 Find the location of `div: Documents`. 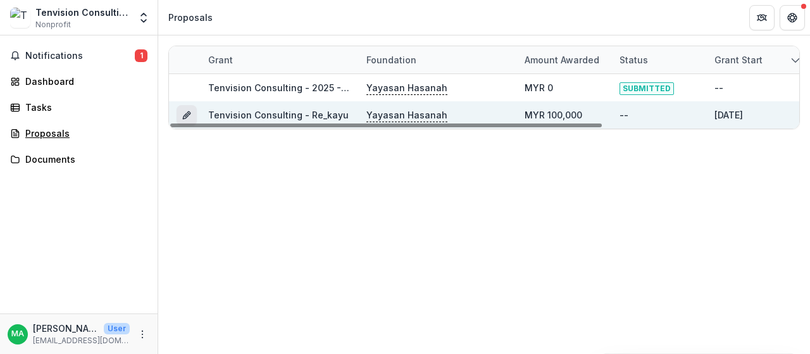

div: Documents is located at coordinates (84, 159).